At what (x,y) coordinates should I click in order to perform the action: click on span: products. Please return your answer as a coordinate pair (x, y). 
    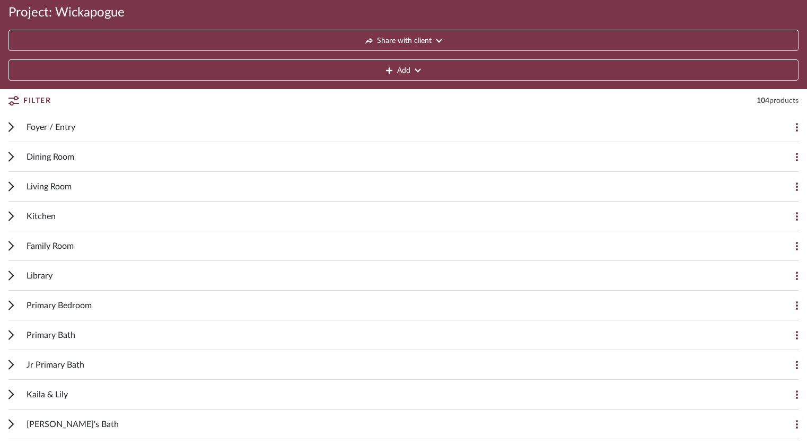
    Looking at the image, I should click on (784, 101).